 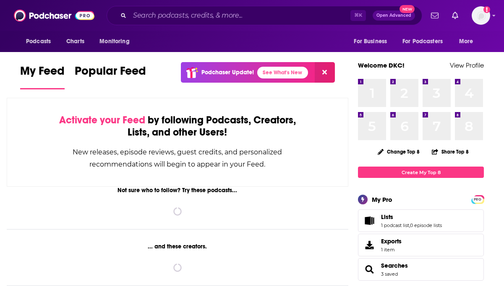 I want to click on div: My Pro, so click(x=382, y=199).